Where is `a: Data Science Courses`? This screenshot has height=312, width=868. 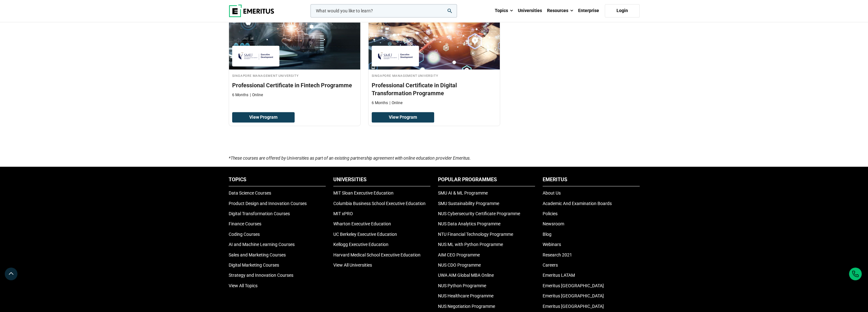 a: Data Science Courses is located at coordinates (250, 193).